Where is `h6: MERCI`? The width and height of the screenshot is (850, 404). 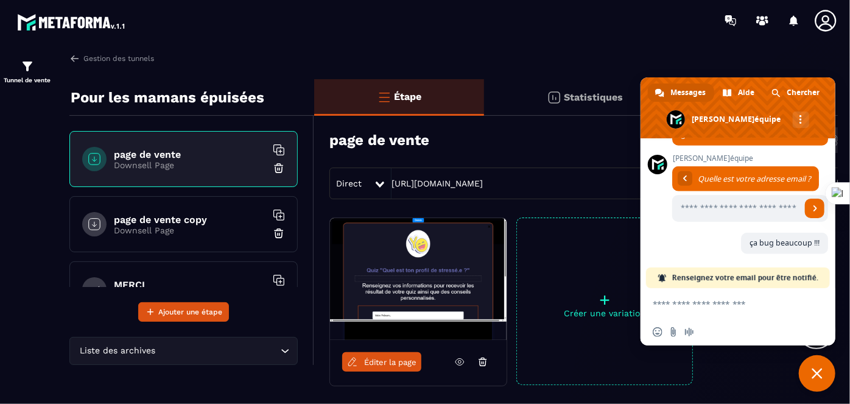
h6: MERCI is located at coordinates (190, 284).